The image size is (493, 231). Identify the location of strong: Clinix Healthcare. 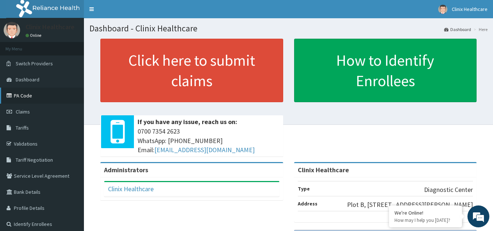
(324, 170).